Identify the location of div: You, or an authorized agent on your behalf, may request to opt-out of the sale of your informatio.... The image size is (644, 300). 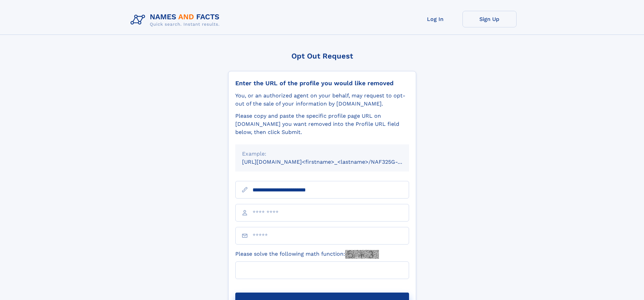
(322, 100).